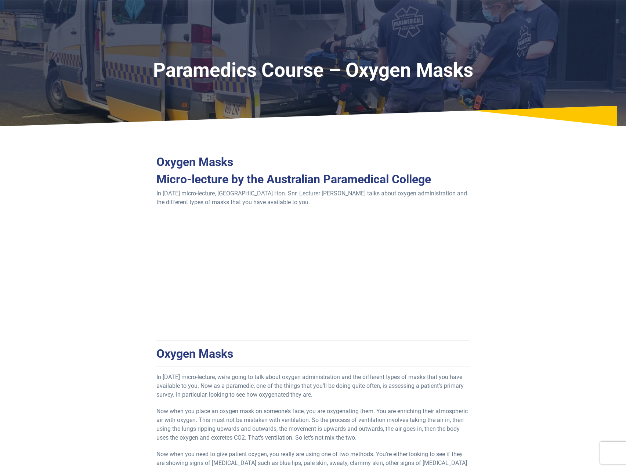  I want to click on h1: Paramedics Course – Oxygen Masks, so click(313, 70).